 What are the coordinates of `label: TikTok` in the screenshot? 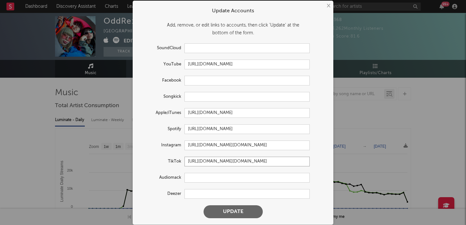 It's located at (162, 161).